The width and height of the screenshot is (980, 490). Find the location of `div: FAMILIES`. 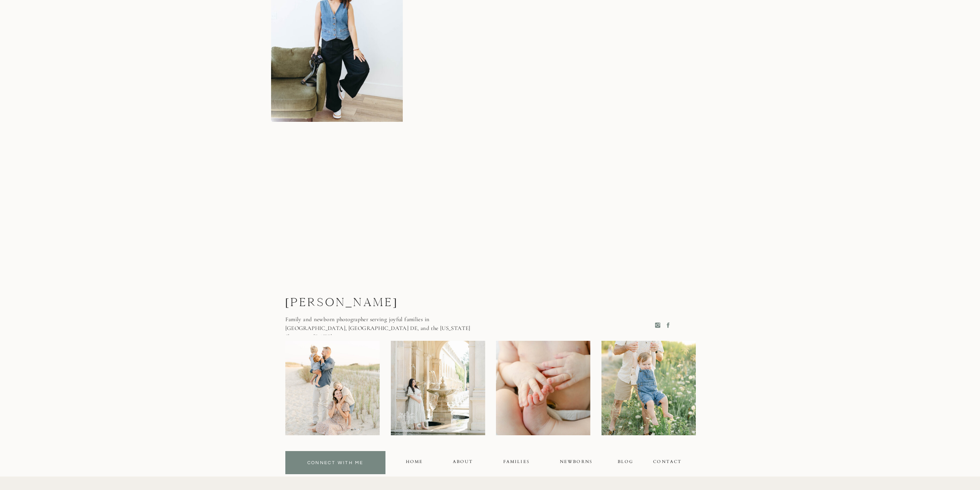

div: FAMILIES is located at coordinates (516, 463).